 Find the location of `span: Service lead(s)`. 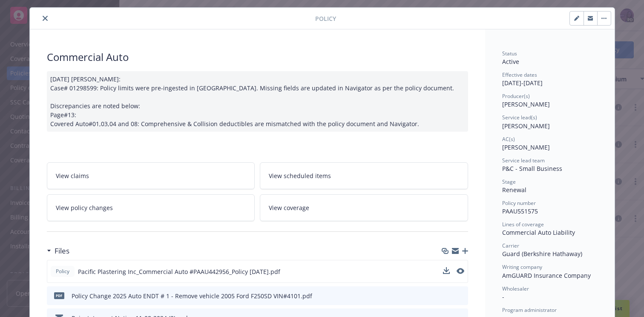

span: Service lead(s) is located at coordinates (519, 118).